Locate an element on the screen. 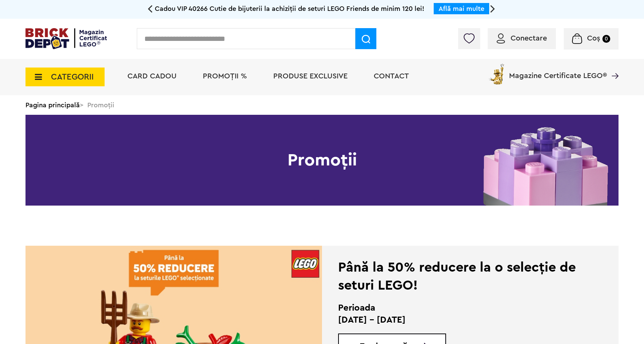 This screenshot has width=644, height=344. small: 0 is located at coordinates (606, 39).